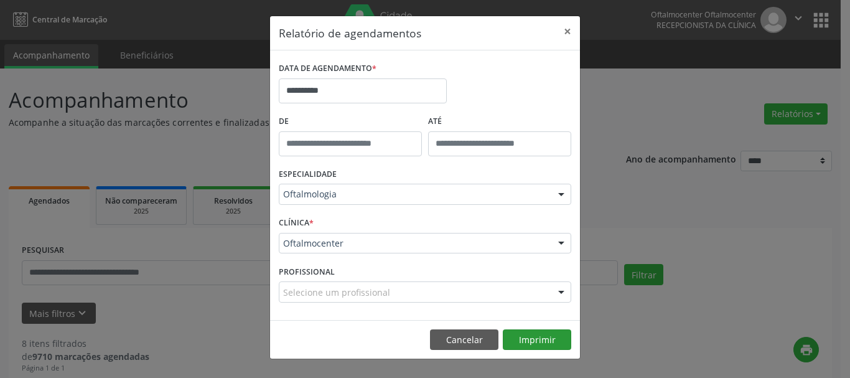 The height and width of the screenshot is (378, 850). I want to click on label: ESPECIALIDADE, so click(308, 174).